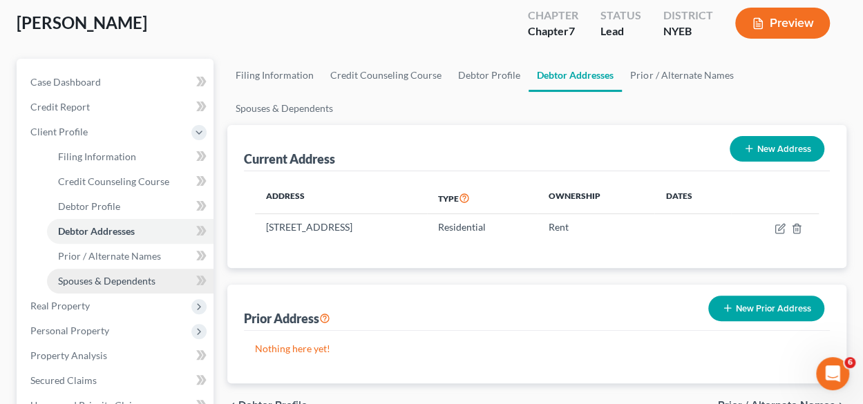 The image size is (863, 404). Describe the element at coordinates (116, 356) in the screenshot. I see `a: Property Analysis` at that location.